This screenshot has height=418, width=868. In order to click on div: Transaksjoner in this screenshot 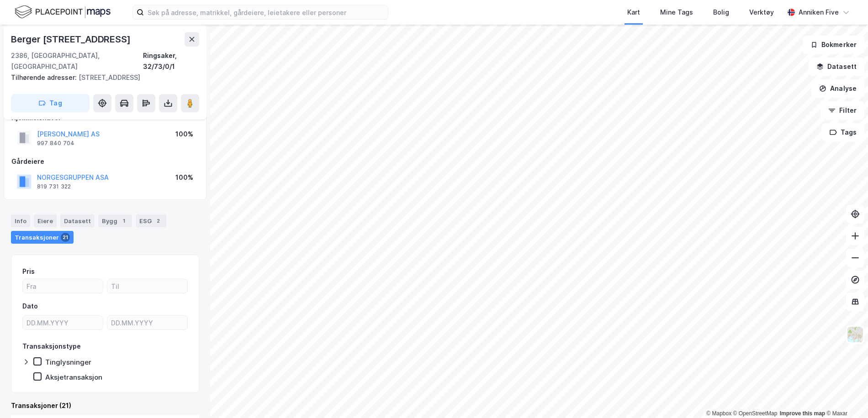, I will do `click(42, 237)`.